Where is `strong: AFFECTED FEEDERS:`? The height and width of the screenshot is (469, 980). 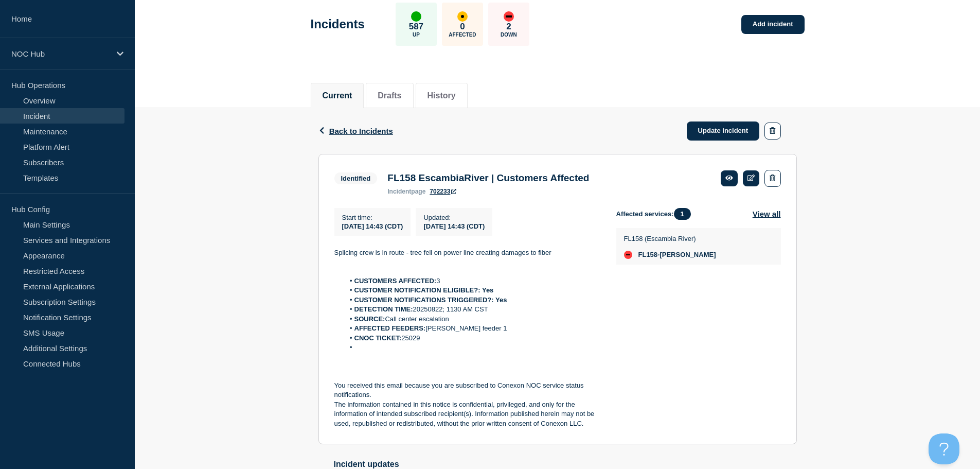
strong: AFFECTED FEEDERS: is located at coordinates (390, 328).